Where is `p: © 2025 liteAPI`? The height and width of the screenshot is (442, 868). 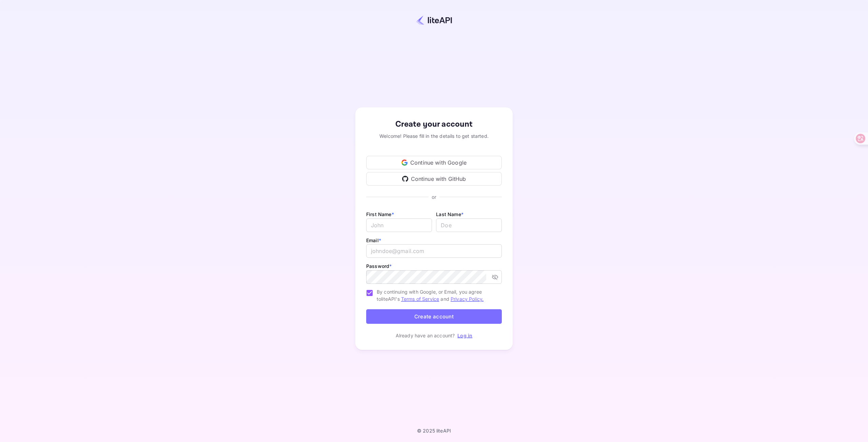
p: © 2025 liteAPI is located at coordinates (434, 431).